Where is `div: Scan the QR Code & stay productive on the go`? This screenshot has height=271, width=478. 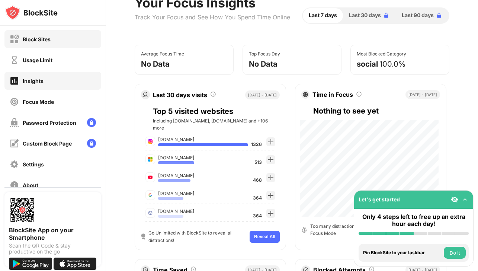 div: Scan the QR Code & stay productive on the go is located at coordinates (53, 248).